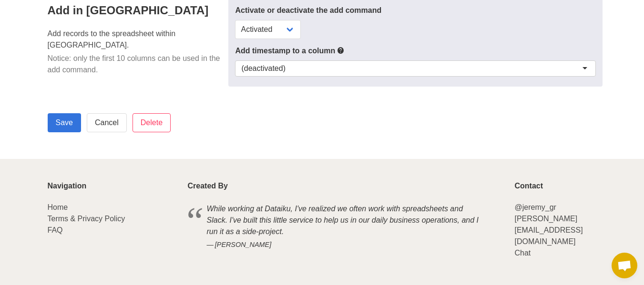  I want to click on a: Chat, so click(523, 253).